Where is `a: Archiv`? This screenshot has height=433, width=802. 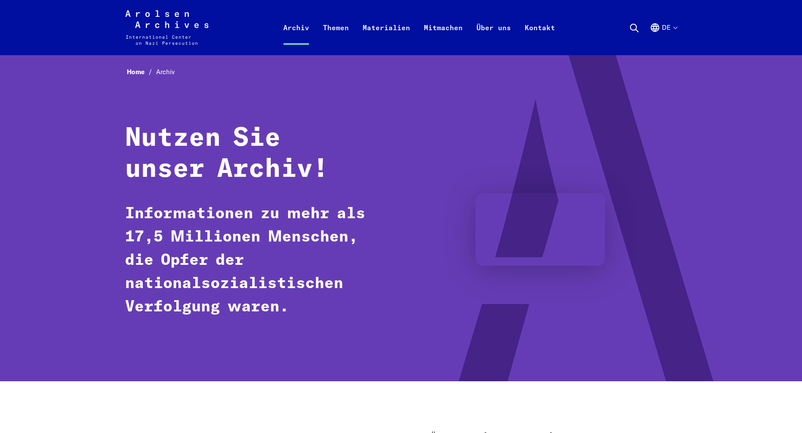 a: Archiv is located at coordinates (296, 38).